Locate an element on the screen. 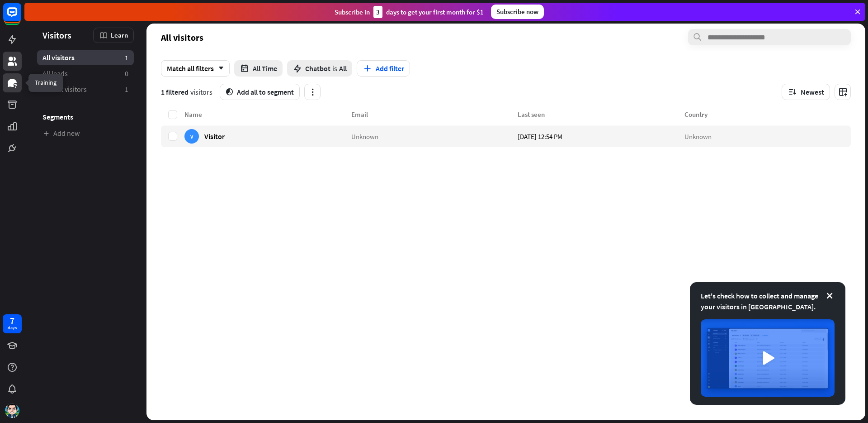 This screenshot has width=868, height=423. span: 1 filtered is located at coordinates (174, 92).